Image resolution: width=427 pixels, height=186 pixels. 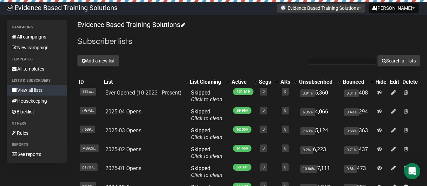 I want to click on th: Edit: No sort applied, sorting is disabled, so click(x=395, y=82).